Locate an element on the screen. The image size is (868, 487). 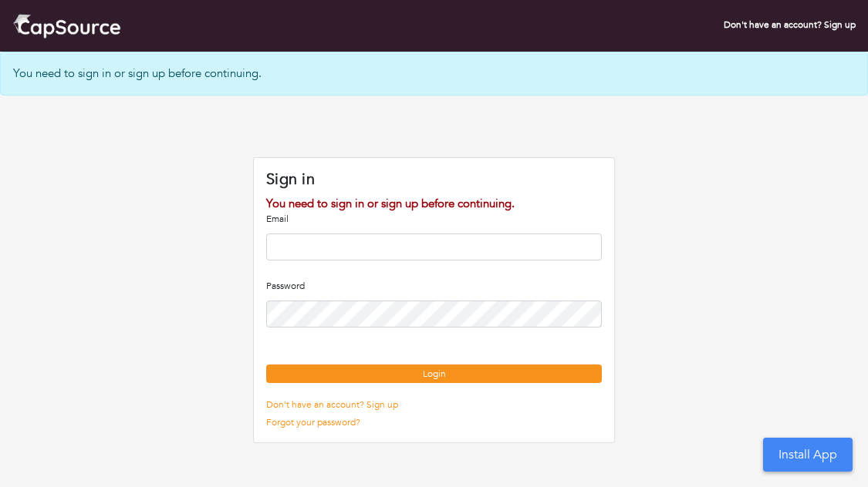
button: Login is located at coordinates (434, 374).